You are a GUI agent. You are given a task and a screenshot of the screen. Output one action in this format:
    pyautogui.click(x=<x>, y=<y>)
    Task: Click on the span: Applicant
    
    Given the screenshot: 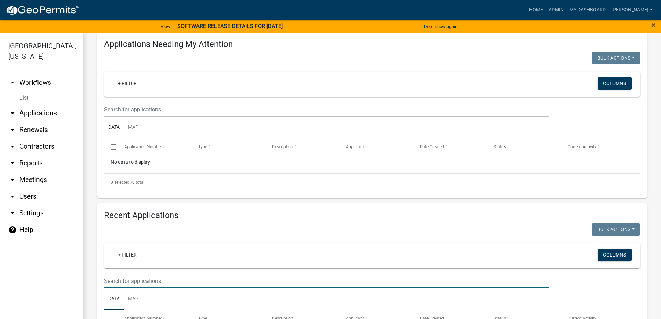 What is the action you would take?
    pyautogui.click(x=355, y=147)
    